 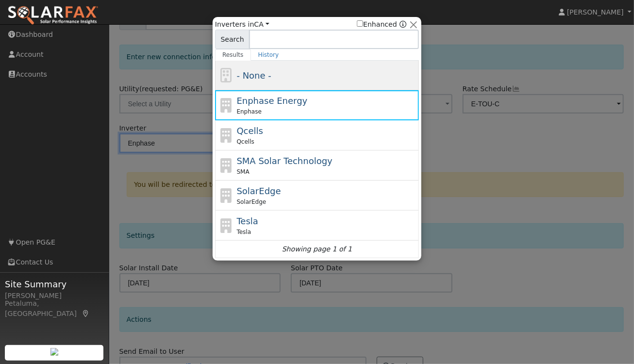 What do you see at coordinates (232, 40) in the screenshot?
I see `span: Search` at bounding box center [232, 40].